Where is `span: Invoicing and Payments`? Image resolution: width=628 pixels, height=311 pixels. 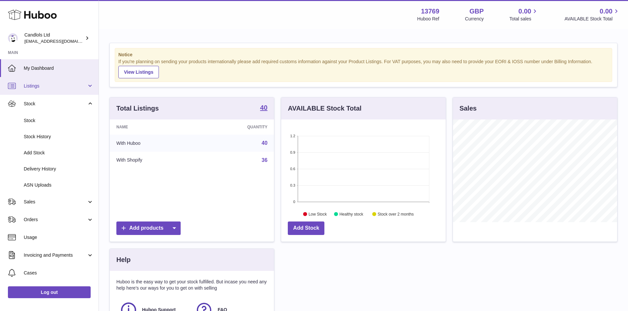
span: Invoicing and Payments is located at coordinates (55, 255).